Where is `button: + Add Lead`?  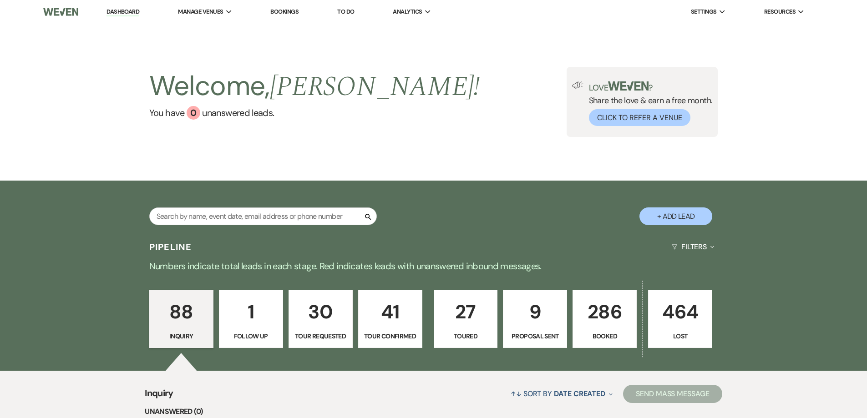 button: + Add Lead is located at coordinates (676, 216).